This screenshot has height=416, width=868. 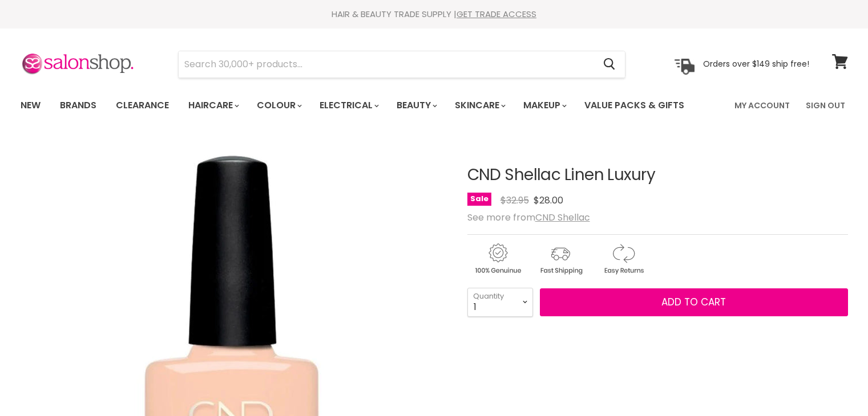 I want to click on a: Makeup, so click(x=544, y=106).